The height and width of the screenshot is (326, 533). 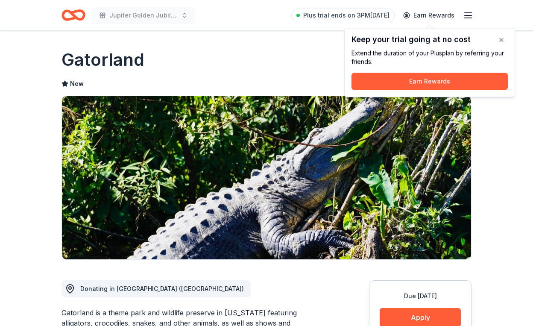 I want to click on button: Earn Rewards, so click(x=430, y=82).